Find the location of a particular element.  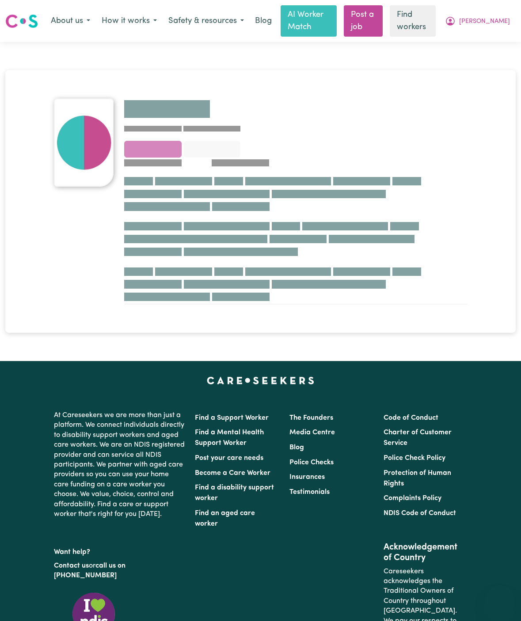

a: Careseekers home page is located at coordinates (260, 381).